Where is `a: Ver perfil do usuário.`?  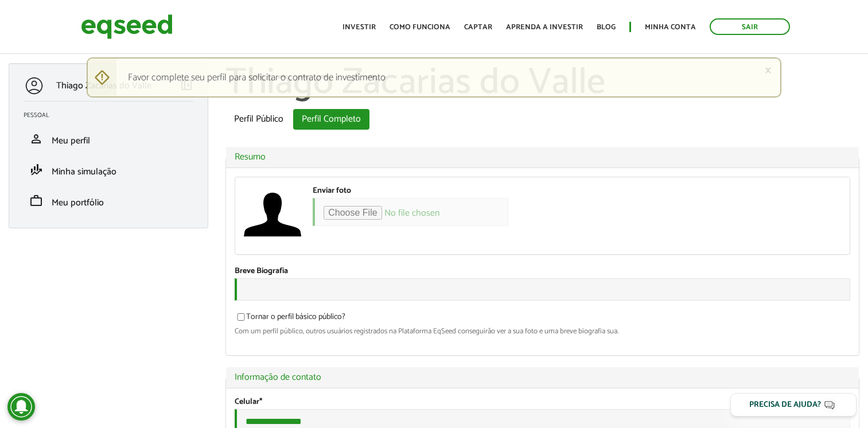 a: Ver perfil do usuário. is located at coordinates (273, 214).